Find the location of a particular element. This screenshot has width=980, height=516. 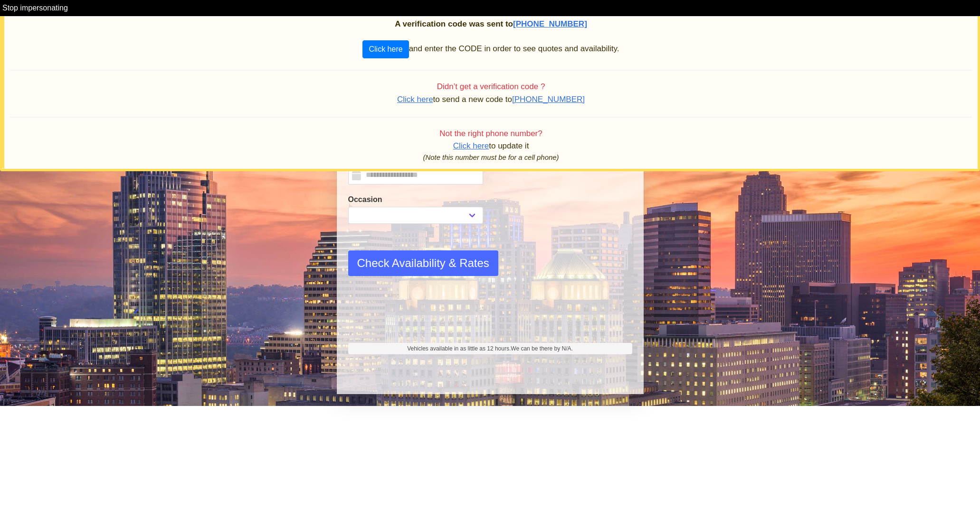

a: Stop impersonating is located at coordinates (36, 8).